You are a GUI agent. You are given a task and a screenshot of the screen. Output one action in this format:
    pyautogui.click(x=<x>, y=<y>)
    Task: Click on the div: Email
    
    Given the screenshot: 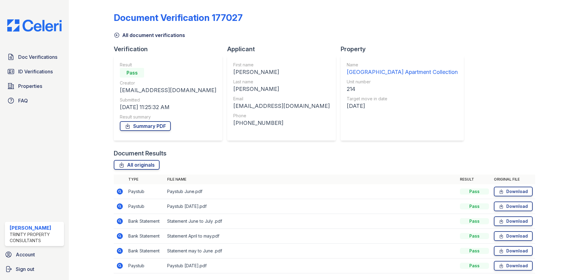 What is the action you would take?
    pyautogui.click(x=282, y=99)
    